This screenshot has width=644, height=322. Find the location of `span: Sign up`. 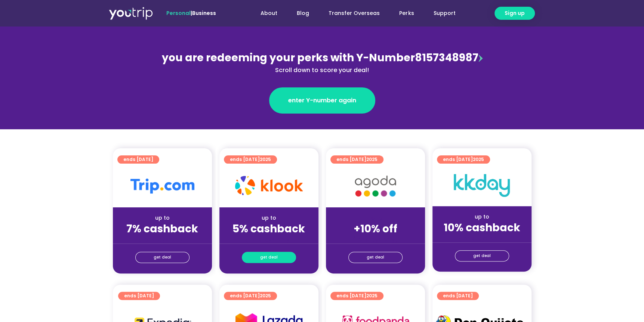

span: Sign up is located at coordinates (515, 13).